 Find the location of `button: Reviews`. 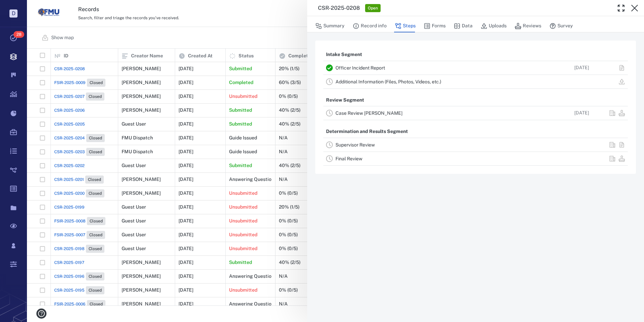

button: Reviews is located at coordinates (528, 26).